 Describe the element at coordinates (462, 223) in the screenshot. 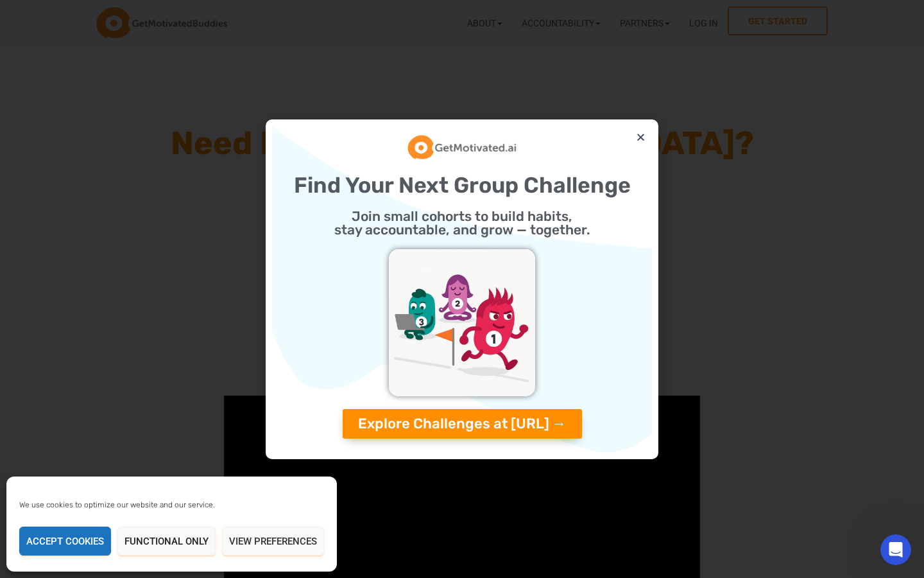

I see `h2: Join small cohorts to build habits, stay accountable, and grow — together.` at that location.